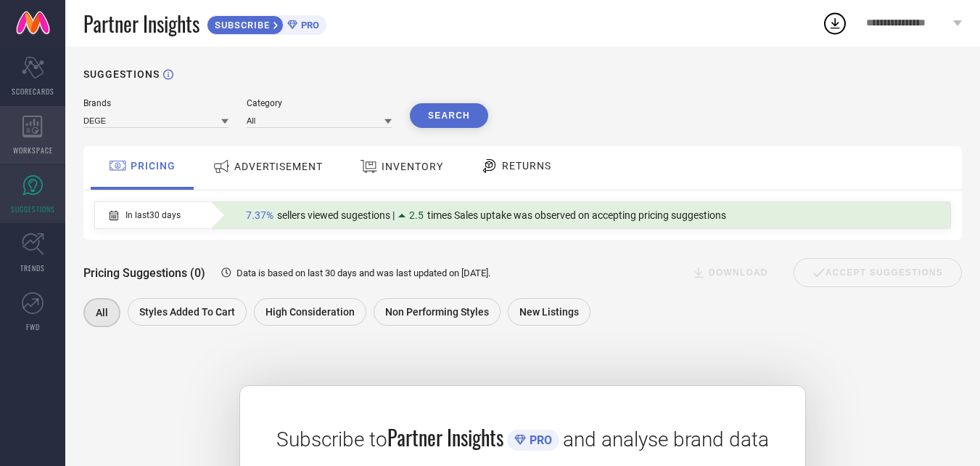 This screenshot has height=466, width=980. I want to click on span: Subscribe to, so click(332, 439).